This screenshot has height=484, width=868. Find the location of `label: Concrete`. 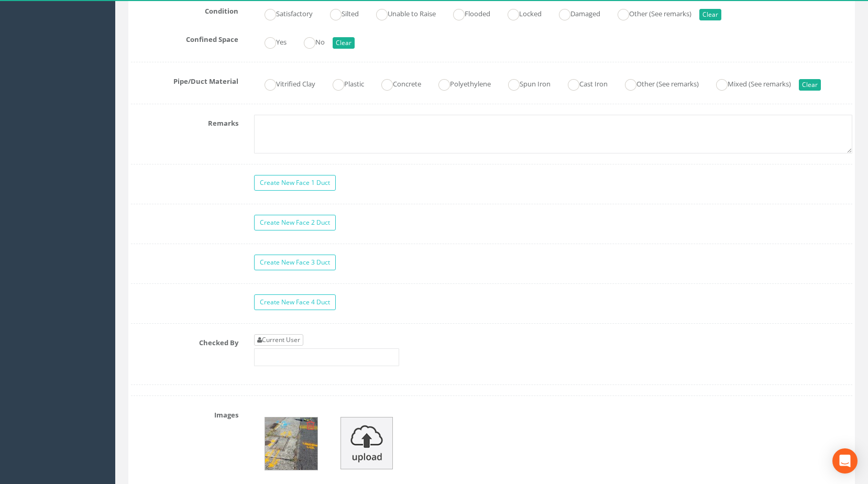

label: Concrete is located at coordinates (396, 83).